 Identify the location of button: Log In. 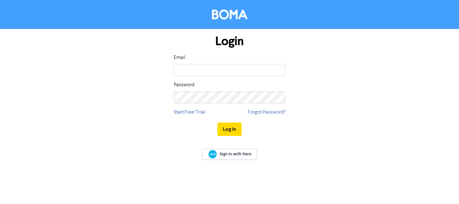
(230, 129).